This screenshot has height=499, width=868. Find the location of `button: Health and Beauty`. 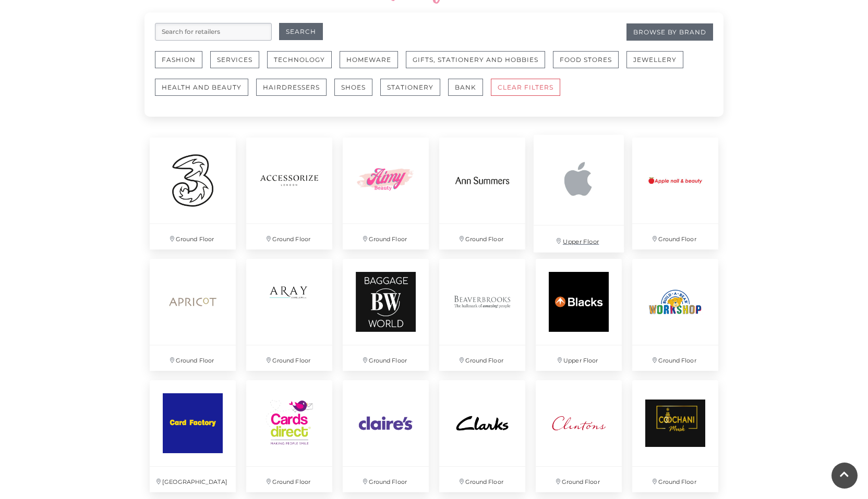

button: Health and Beauty is located at coordinates (201, 87).